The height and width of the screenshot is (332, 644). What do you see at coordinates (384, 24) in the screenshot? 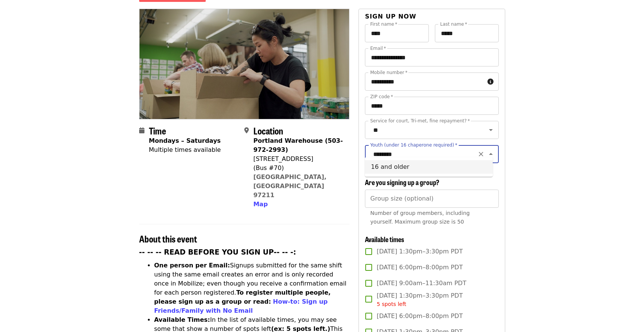
I see `label: First name` at bounding box center [384, 24].